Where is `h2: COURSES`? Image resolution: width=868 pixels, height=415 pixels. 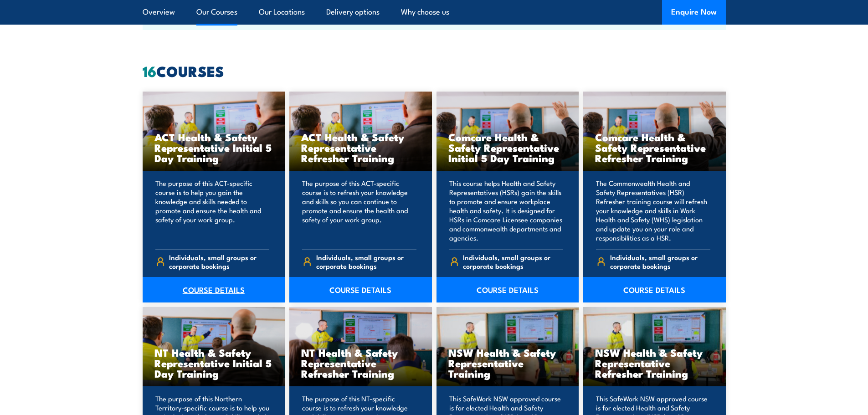
h2: COURSES is located at coordinates (434, 71).